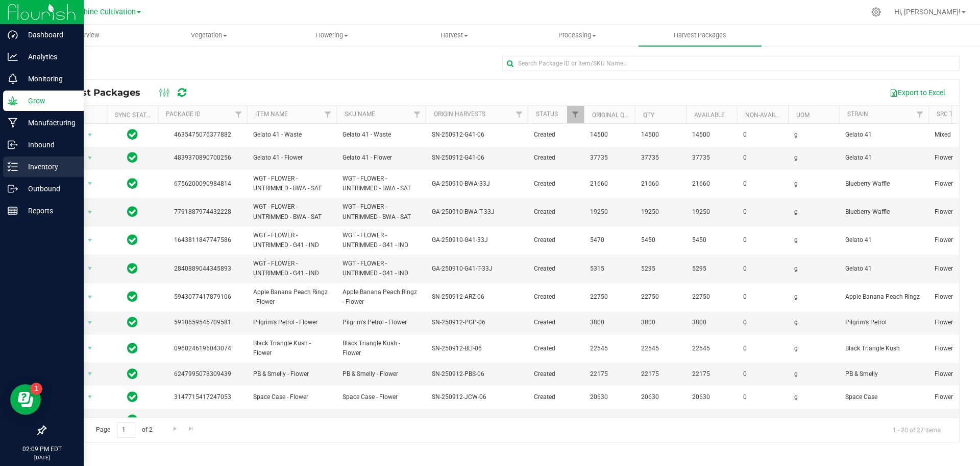 The height and width of the screenshot is (466, 980). Describe the element at coordinates (884, 396) in the screenshot. I see `span: Space Case` at that location.